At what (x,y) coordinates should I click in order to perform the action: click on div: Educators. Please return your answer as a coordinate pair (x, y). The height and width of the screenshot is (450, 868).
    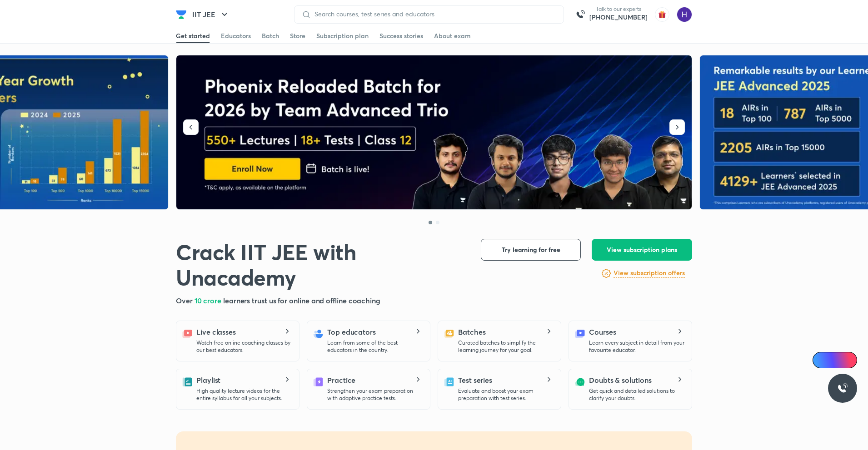
    Looking at the image, I should click on (236, 36).